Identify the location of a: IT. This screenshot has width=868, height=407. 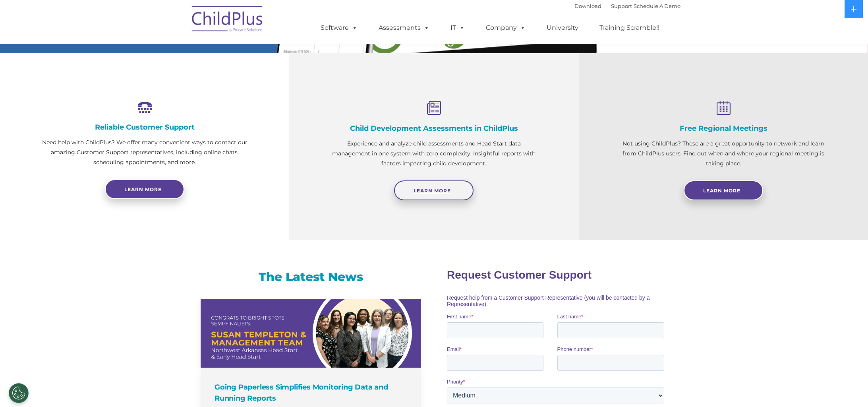
(458, 28).